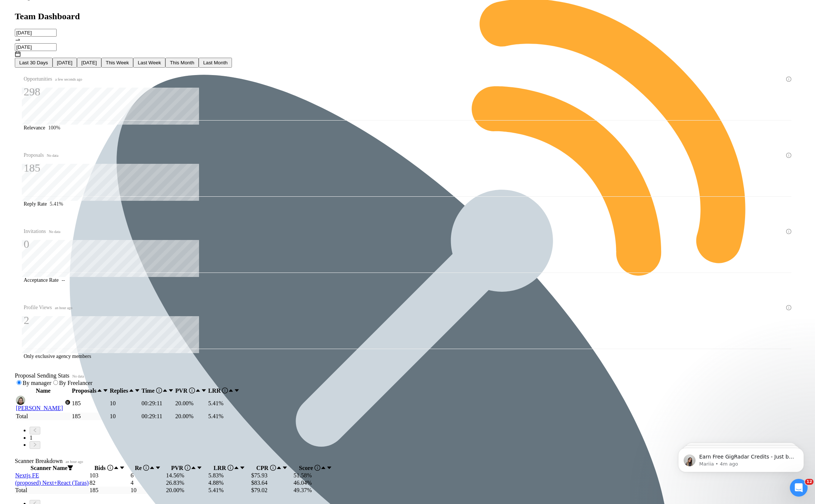  What do you see at coordinates (119, 391) in the screenshot?
I see `span: Replies` at bounding box center [119, 391].